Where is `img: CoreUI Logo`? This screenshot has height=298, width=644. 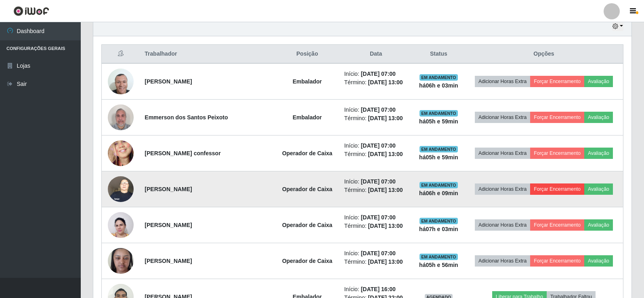 img: CoreUI Logo is located at coordinates (31, 11).